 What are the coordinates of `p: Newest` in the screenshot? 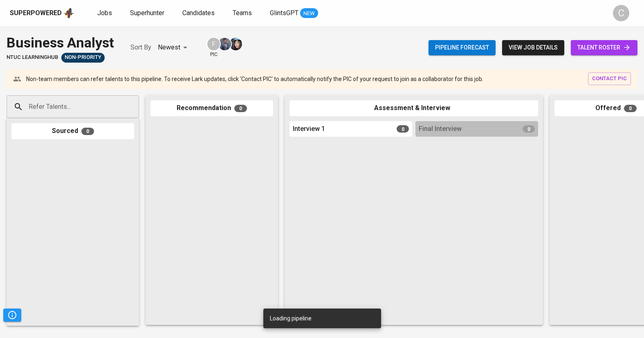 It's located at (168, 48).